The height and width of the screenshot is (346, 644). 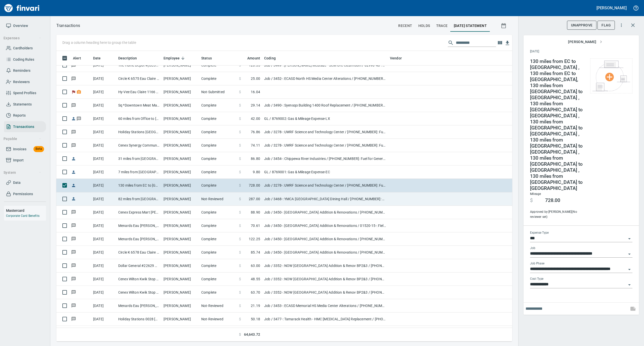 What do you see at coordinates (23, 216) in the screenshot?
I see `a: Corporate Card Benefits` at bounding box center [23, 216].